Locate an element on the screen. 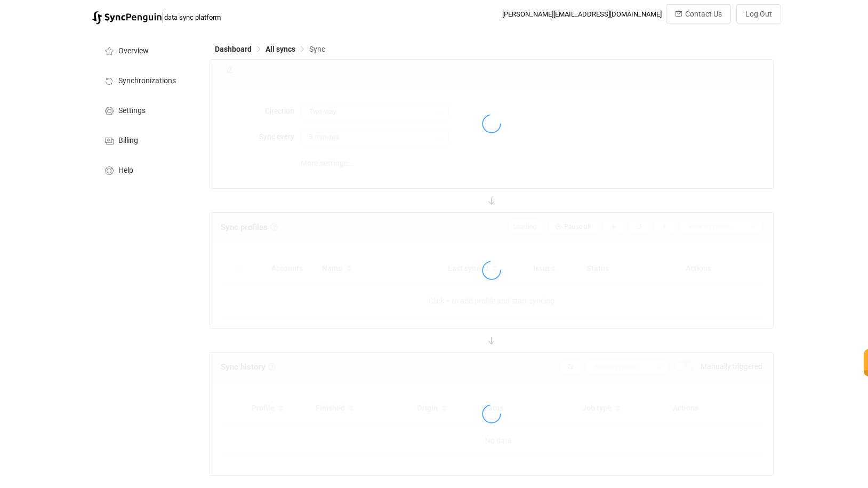  button: Log Out is located at coordinates (758, 14).